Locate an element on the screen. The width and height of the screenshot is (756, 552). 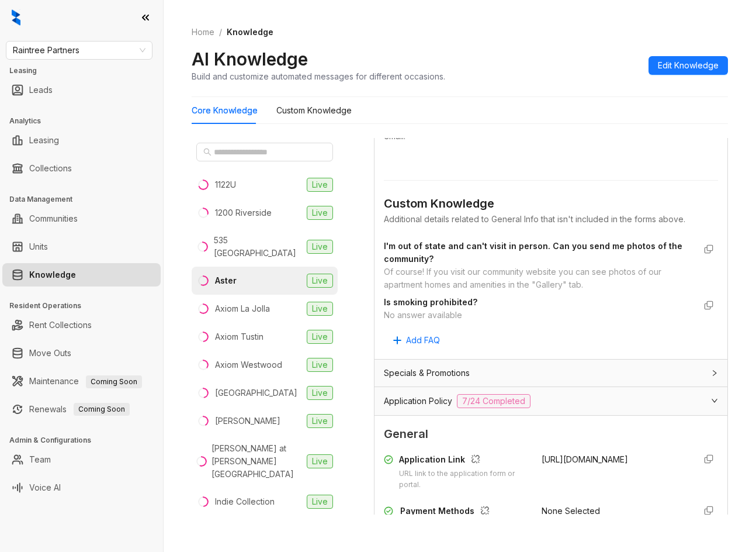
h2: AI Knowledge is located at coordinates (250, 59).